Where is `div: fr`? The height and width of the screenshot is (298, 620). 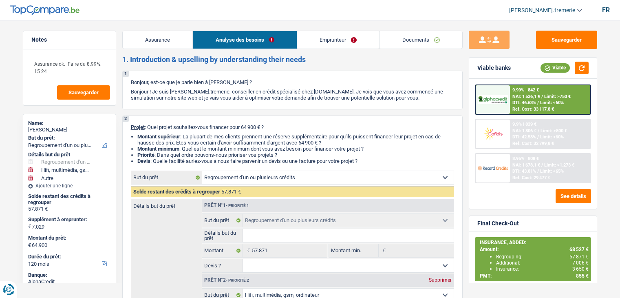 div: fr is located at coordinates (606, 10).